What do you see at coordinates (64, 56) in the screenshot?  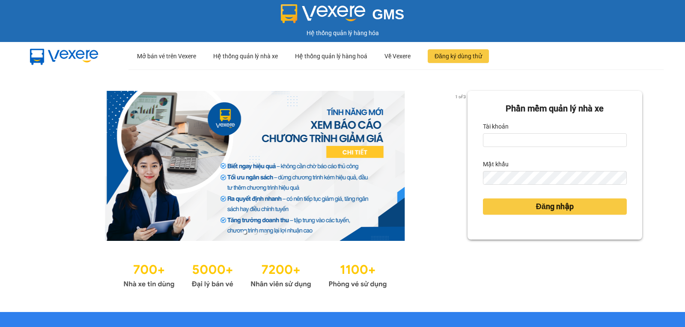 I see `img: mbUUG5Q.png` at bounding box center [64, 56].